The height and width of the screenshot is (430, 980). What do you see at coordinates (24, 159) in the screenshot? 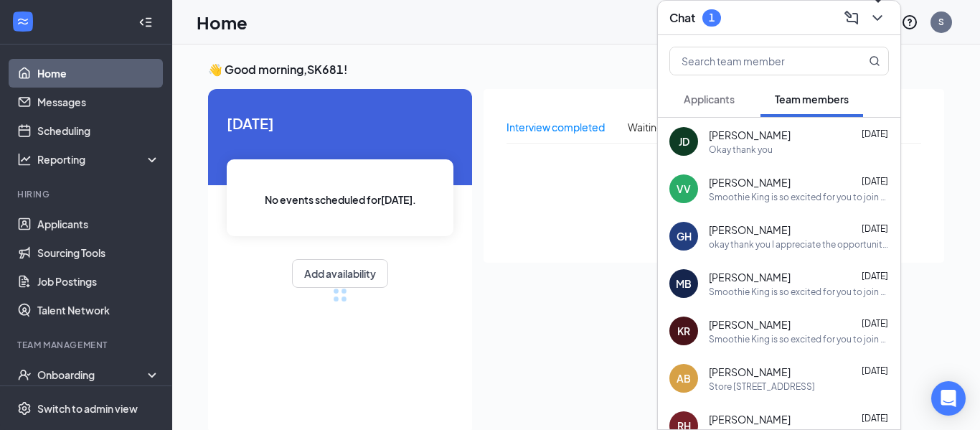
I see `svg: Analysis` at bounding box center [24, 159].